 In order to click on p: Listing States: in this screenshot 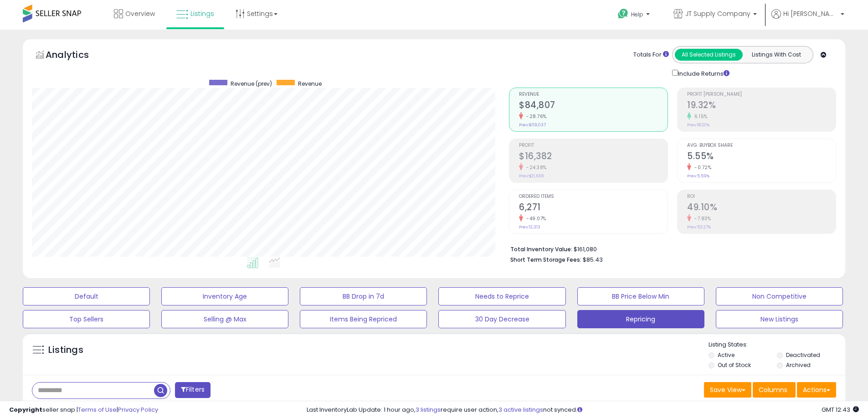, I will do `click(777, 345)`.